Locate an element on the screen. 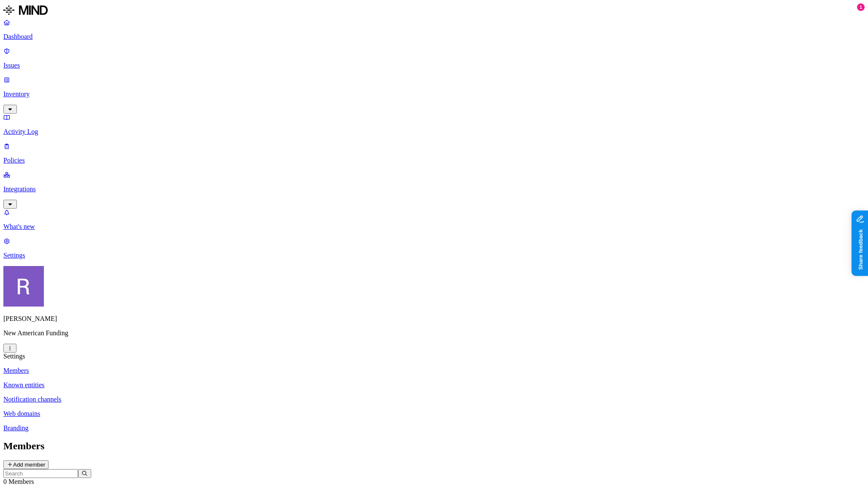 The height and width of the screenshot is (486, 868). p: Members is located at coordinates (434, 370).